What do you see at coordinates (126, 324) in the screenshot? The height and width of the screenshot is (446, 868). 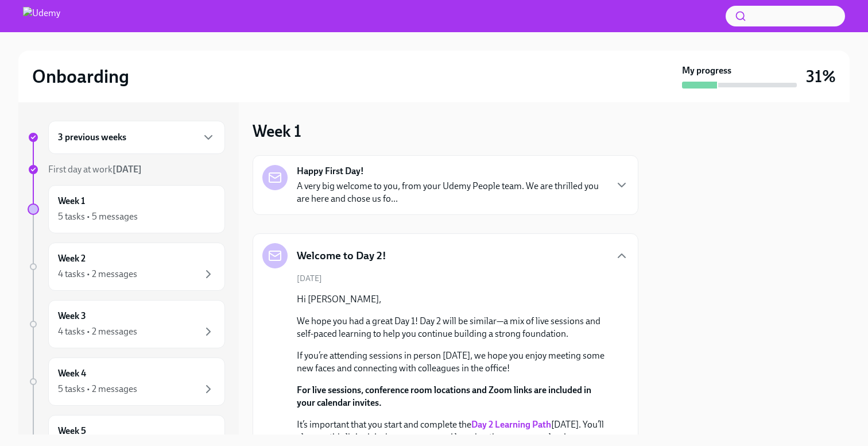 I see `a: Week 34 tasks • 2 messages` at bounding box center [126, 324].